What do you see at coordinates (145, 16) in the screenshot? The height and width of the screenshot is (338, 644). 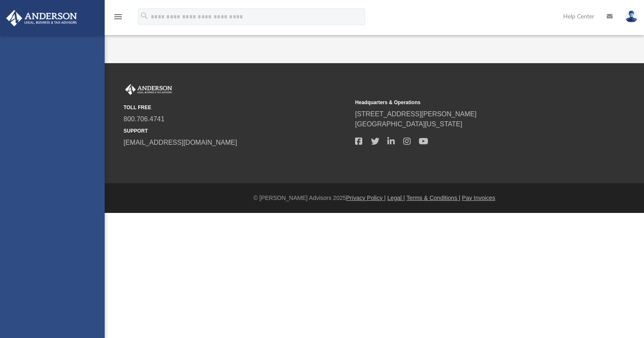 I see `i: search` at bounding box center [145, 16].